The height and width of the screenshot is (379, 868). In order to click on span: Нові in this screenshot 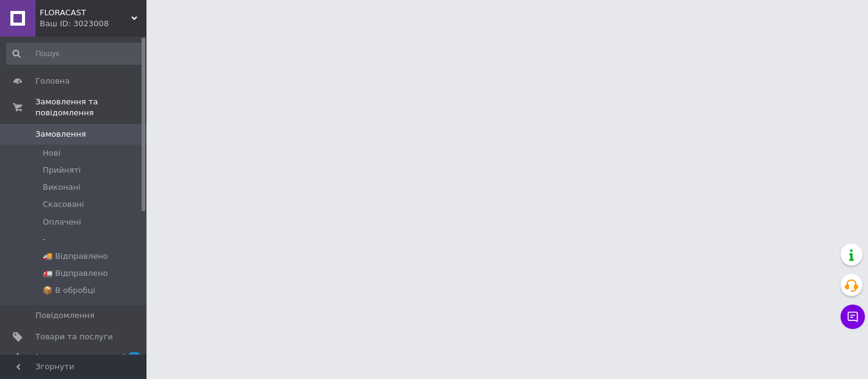, I will do `click(51, 153)`.